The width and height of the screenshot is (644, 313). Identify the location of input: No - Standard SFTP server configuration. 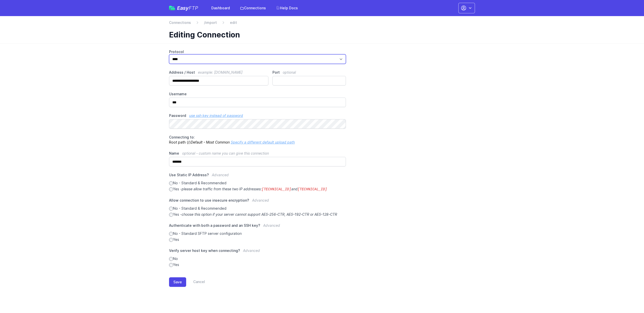
(171, 234).